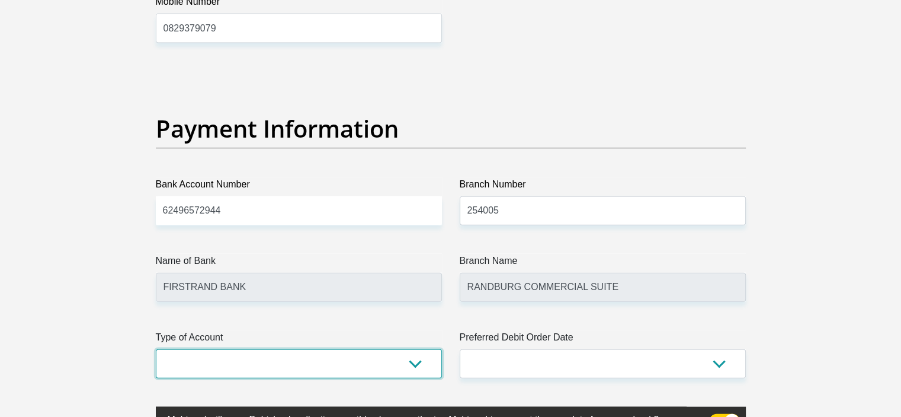 This screenshot has width=901, height=417. I want to click on label: Type of Account, so click(299, 340).